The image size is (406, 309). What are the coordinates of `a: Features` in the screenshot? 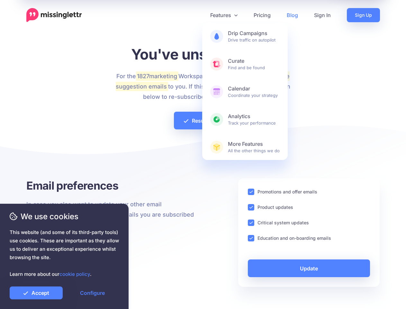 It's located at (224, 15).